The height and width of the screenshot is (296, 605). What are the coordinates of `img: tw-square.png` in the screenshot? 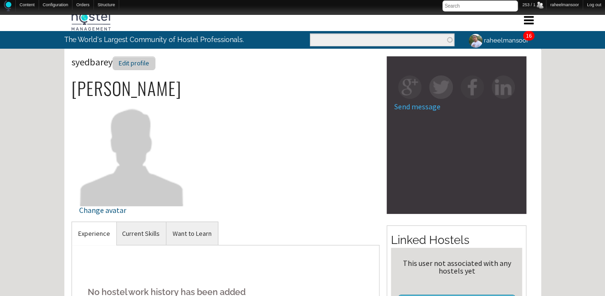 It's located at (441, 87).